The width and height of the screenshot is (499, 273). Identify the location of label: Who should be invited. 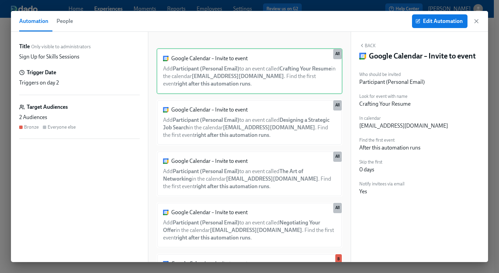
(392, 75).